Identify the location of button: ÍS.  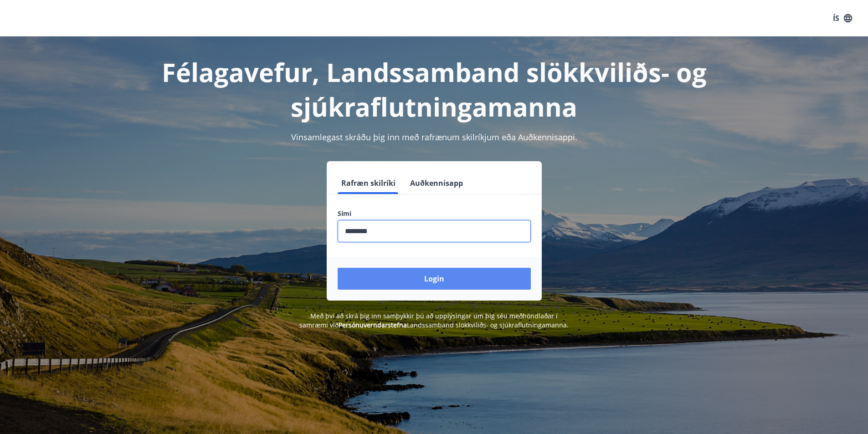
(842, 19).